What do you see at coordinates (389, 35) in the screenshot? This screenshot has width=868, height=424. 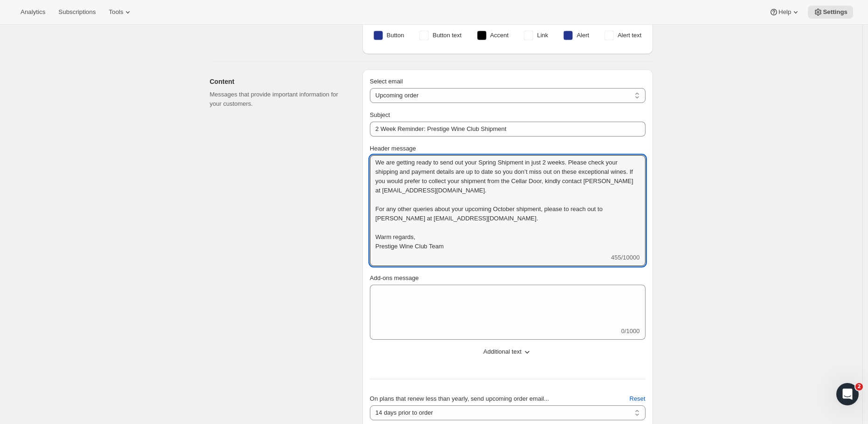 I see `button: Button` at bounding box center [389, 35].